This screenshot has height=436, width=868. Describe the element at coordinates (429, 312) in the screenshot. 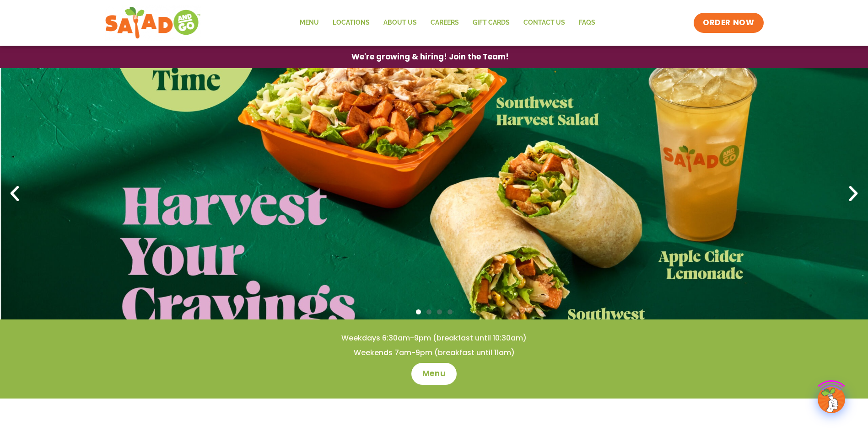

I see `span: Go to slide 2` at that location.